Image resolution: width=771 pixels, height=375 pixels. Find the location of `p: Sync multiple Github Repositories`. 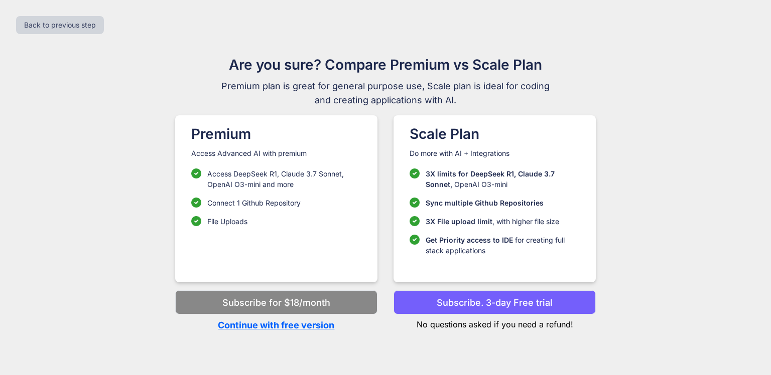

p: Sync multiple Github Repositories is located at coordinates (484, 203).